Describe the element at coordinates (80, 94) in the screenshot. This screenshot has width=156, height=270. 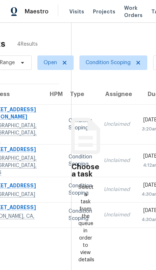
I see `th: Type` at that location.